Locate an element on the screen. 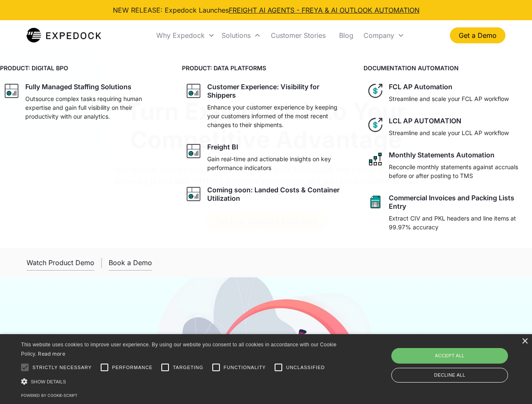  img: network like icon is located at coordinates (375, 159).